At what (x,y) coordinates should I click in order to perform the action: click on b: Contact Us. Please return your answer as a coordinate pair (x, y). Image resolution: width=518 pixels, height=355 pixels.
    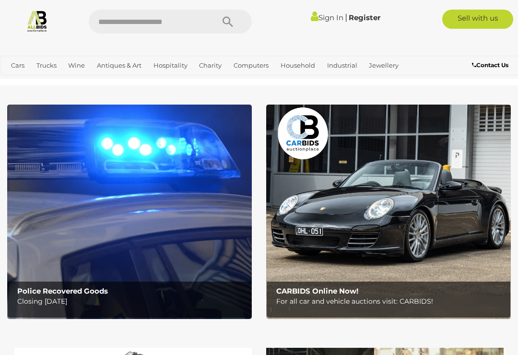
    Looking at the image, I should click on (490, 65).